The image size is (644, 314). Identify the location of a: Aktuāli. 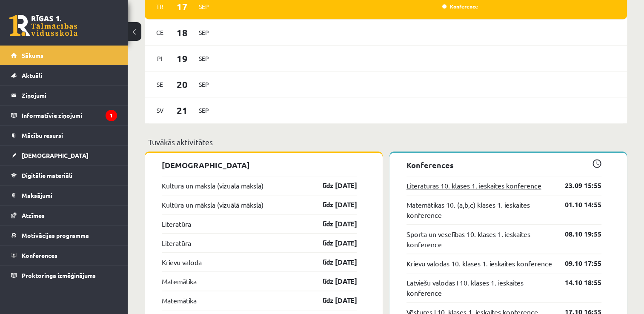
(63, 75).